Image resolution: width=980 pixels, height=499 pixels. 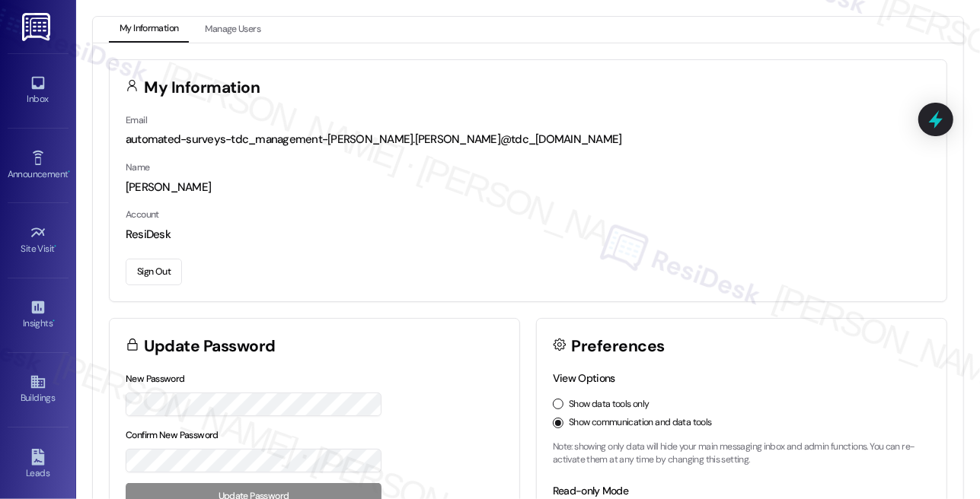 What do you see at coordinates (210, 346) in the screenshot?
I see `h3: Update Password` at bounding box center [210, 346].